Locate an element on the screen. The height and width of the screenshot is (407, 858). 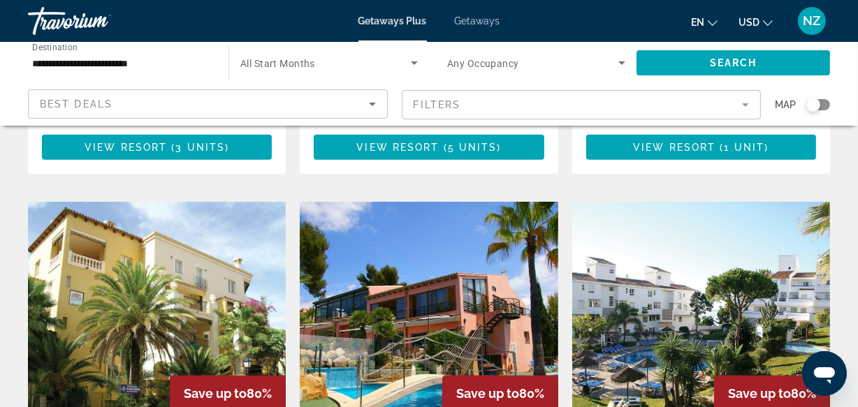
span: Search is located at coordinates (733, 63).